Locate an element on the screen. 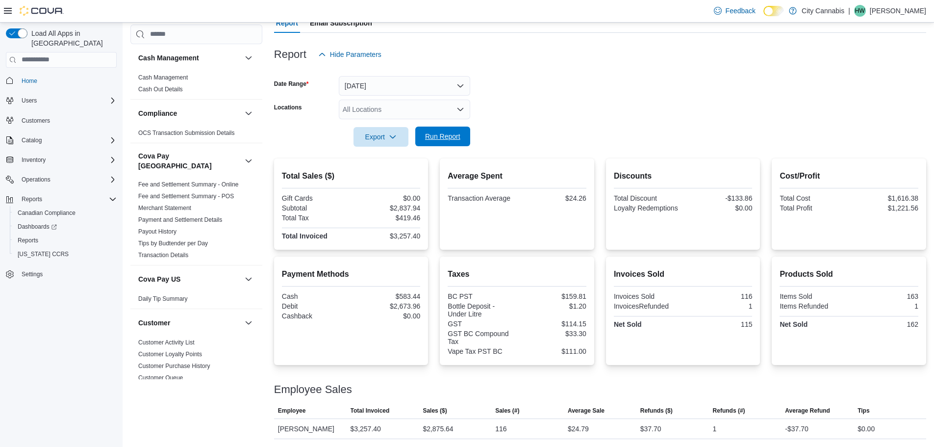 The image size is (934, 447). label: Date Range is located at coordinates (291, 84).